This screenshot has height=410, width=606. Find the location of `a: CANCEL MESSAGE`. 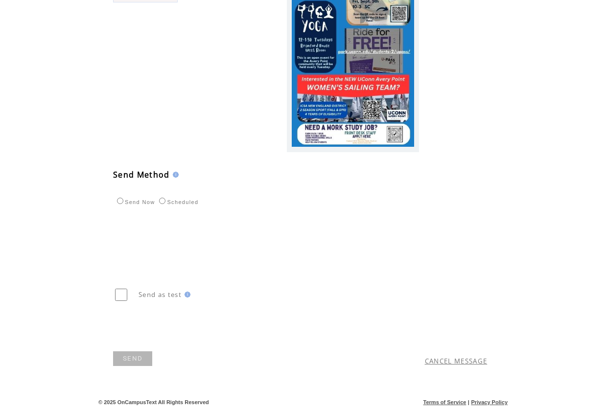

a: CANCEL MESSAGE is located at coordinates (456, 361).